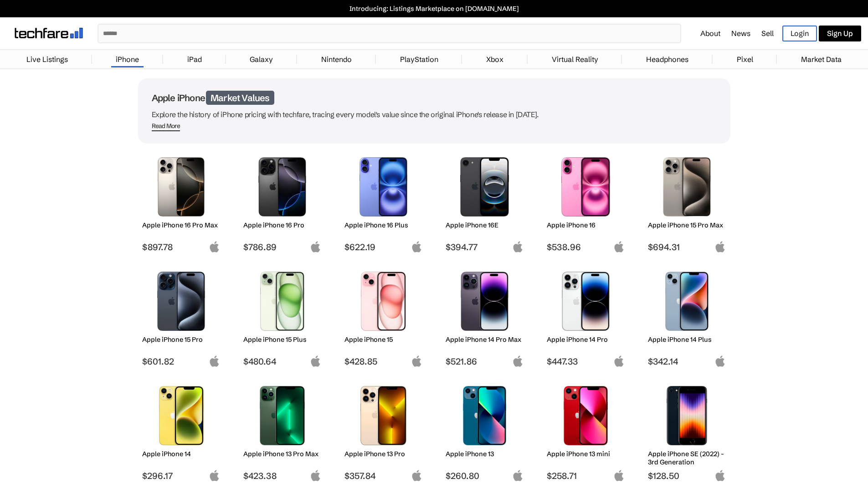 The width and height of the screenshot is (868, 489). Describe the element at coordinates (585, 301) in the screenshot. I see `img: iPhone 14 Pro` at that location.